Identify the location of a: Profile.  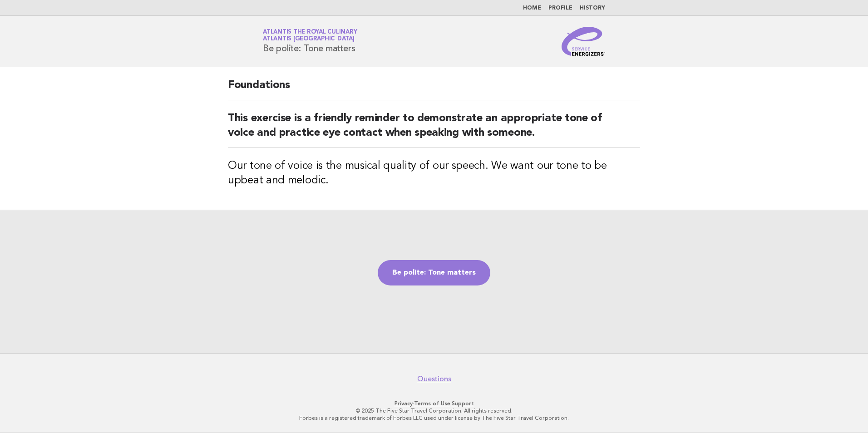
(560, 8).